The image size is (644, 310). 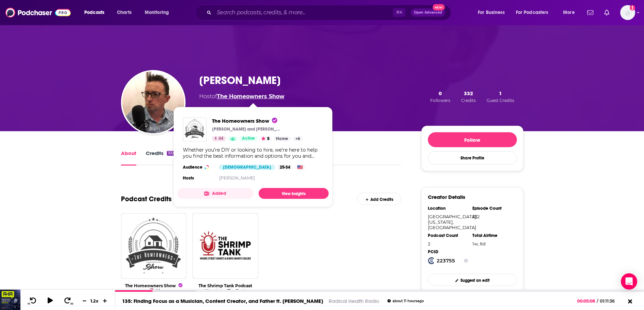 What do you see at coordinates (440, 100) in the screenshot?
I see `span: Followers` at bounding box center [440, 100].